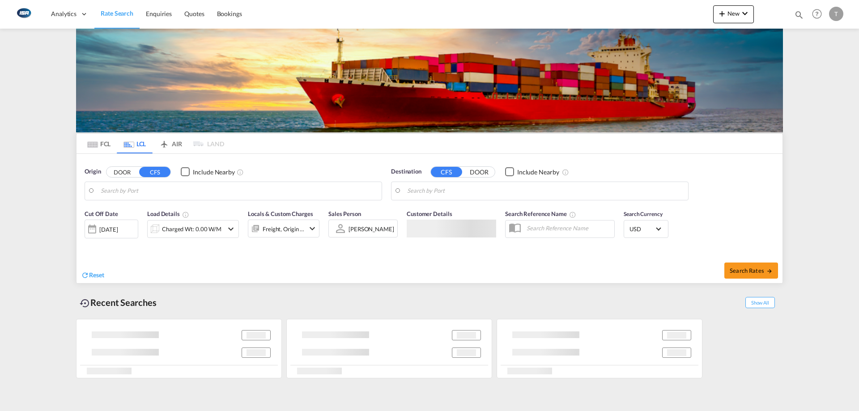  I want to click on span: Customer Details, so click(429, 214).